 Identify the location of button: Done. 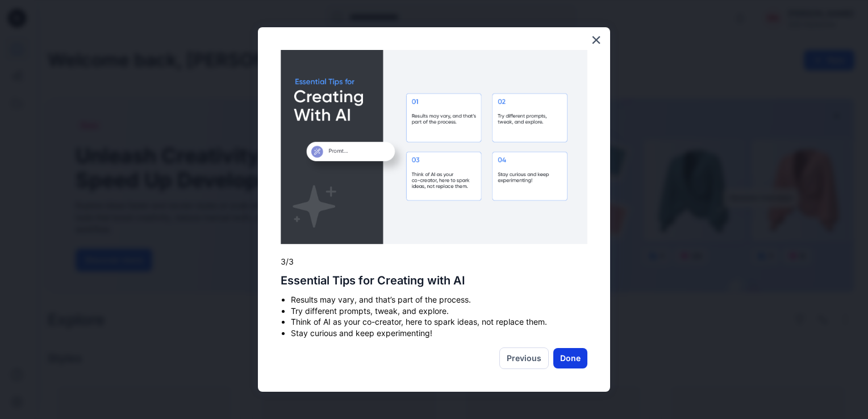
(570, 358).